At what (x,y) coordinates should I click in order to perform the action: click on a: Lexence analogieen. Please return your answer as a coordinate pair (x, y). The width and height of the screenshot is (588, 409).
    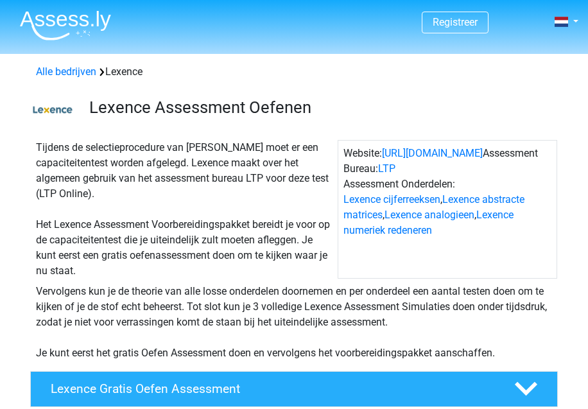
    Looking at the image, I should click on (429, 214).